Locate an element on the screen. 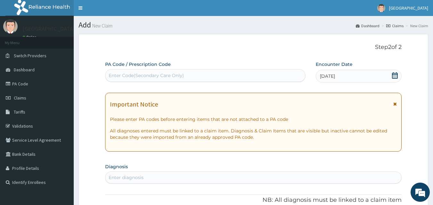 The image size is (433, 205). label: Encounter Date is located at coordinates (334, 64).